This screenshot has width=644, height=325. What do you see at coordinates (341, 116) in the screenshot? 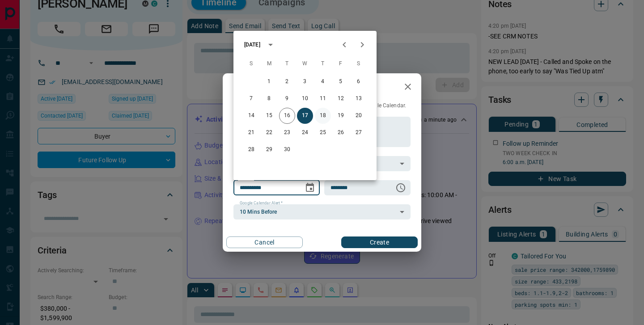
I see `button: 19` at bounding box center [341, 116].